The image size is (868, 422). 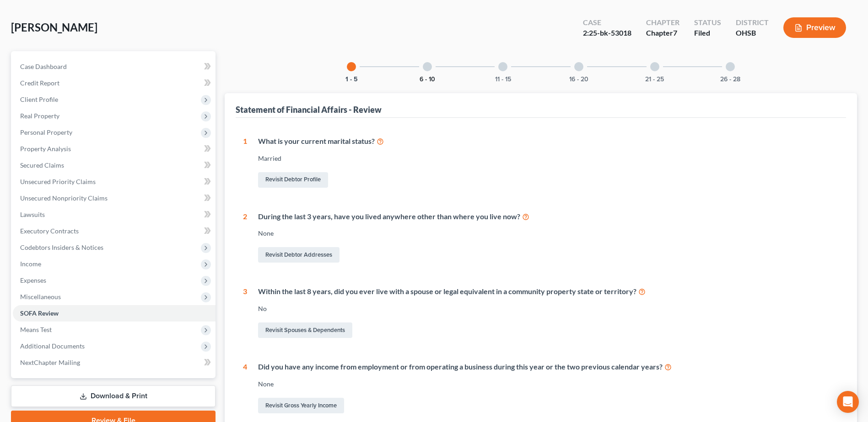 I want to click on span: Case Dashboard, so click(x=43, y=66).